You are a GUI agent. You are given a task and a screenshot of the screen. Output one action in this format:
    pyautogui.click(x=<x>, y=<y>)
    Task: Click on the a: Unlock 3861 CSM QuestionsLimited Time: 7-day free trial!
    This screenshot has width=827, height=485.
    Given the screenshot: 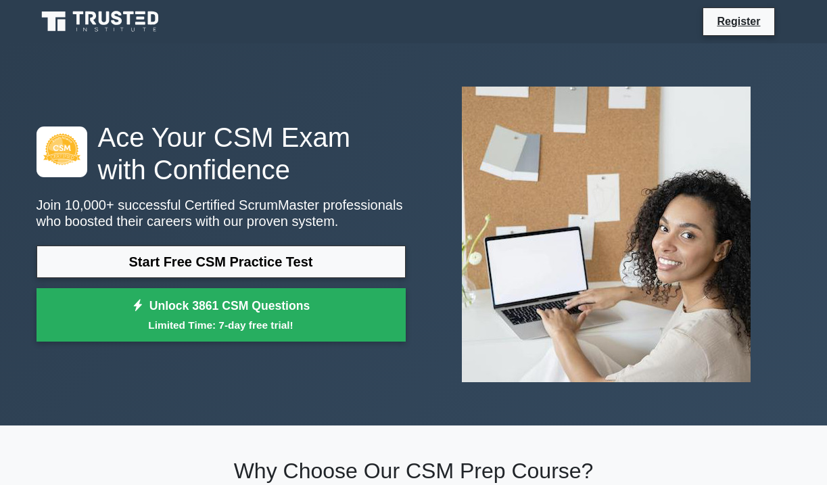 What is the action you would take?
    pyautogui.click(x=221, y=315)
    